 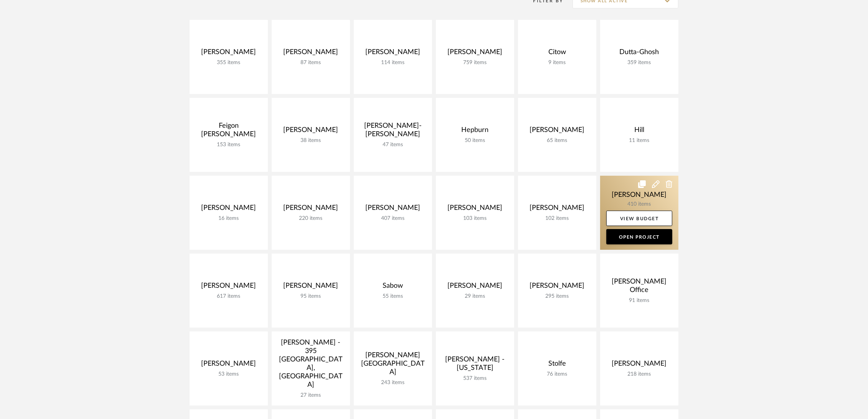 I want to click on div: 9 items, so click(x=558, y=63).